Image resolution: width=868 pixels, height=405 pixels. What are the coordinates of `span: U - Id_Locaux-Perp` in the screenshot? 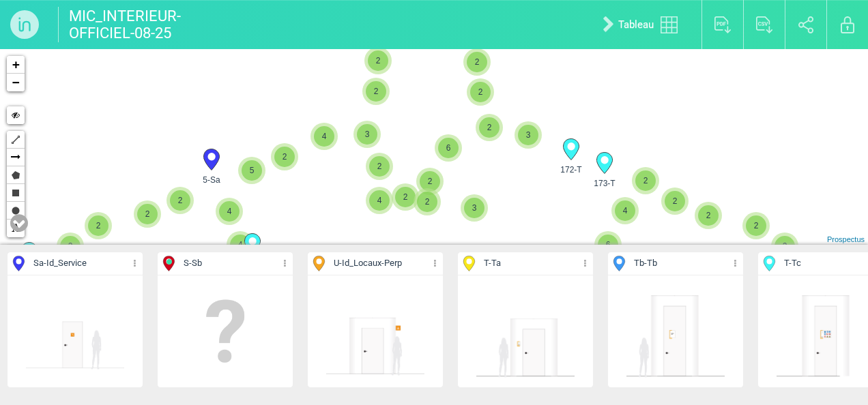 It's located at (368, 263).